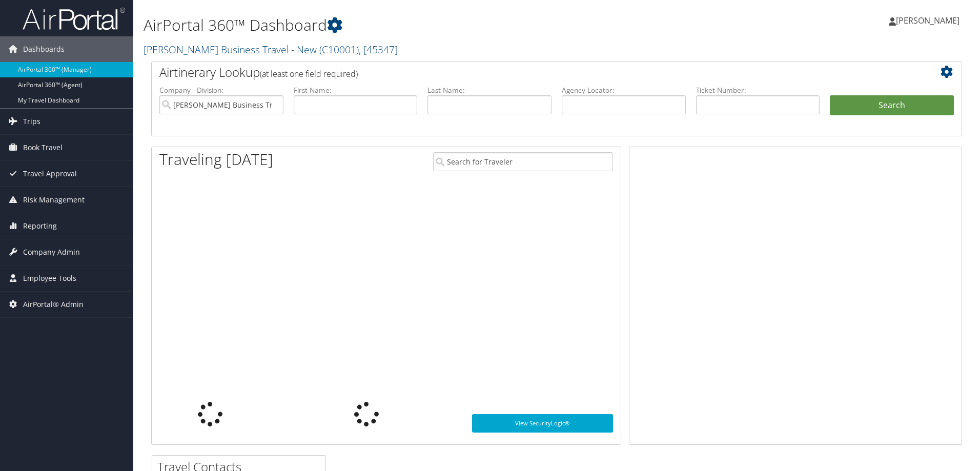  I want to click on h2: Airtinerary Lookup, so click(522, 72).